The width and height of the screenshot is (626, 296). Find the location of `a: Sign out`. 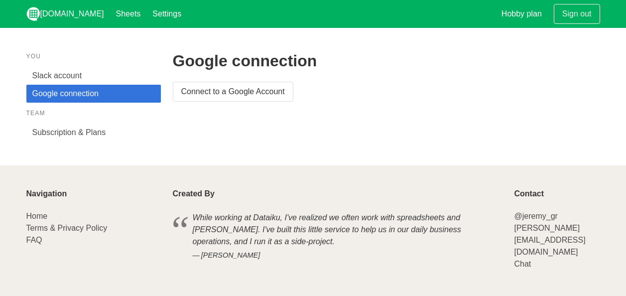

a: Sign out is located at coordinates (577, 14).